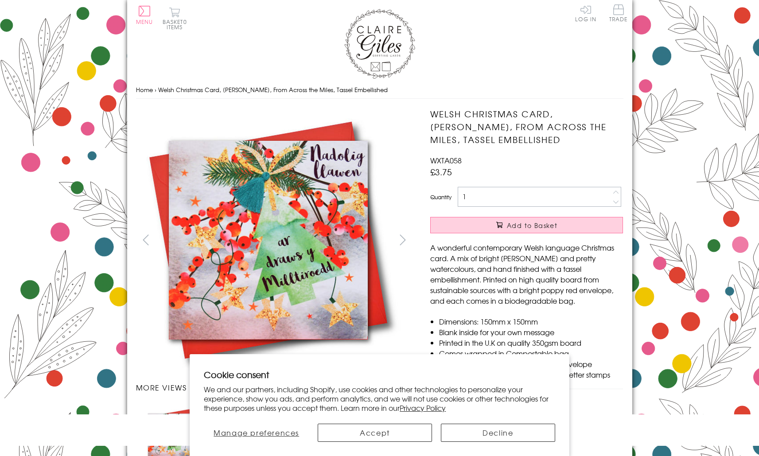 Image resolution: width=759 pixels, height=456 pixels. I want to click on li: Blank inside for your own message, so click(531, 332).